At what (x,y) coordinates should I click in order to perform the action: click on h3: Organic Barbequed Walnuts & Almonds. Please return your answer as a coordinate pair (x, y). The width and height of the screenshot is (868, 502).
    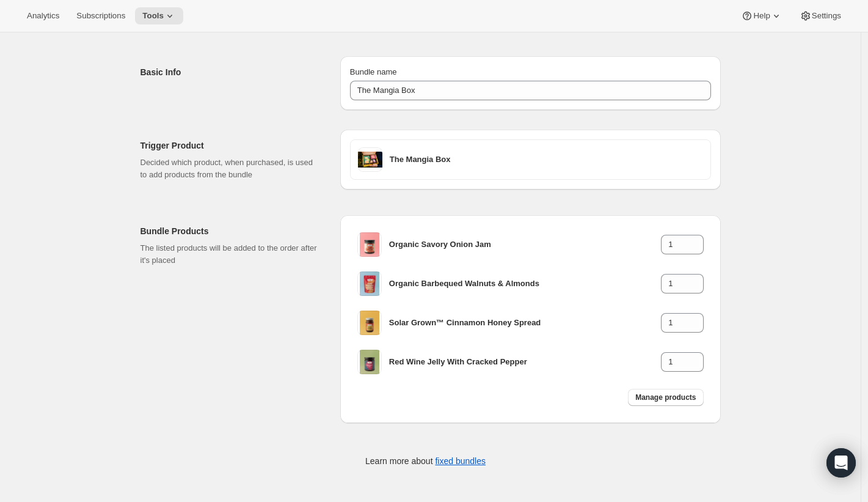
    Looking at the image, I should click on (525, 284).